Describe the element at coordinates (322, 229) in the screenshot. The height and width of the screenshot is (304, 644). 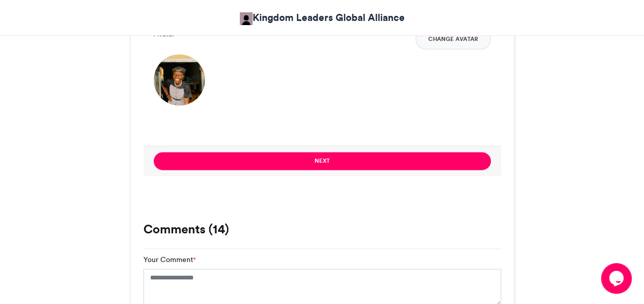
I see `h3: Comments (14)` at that location.